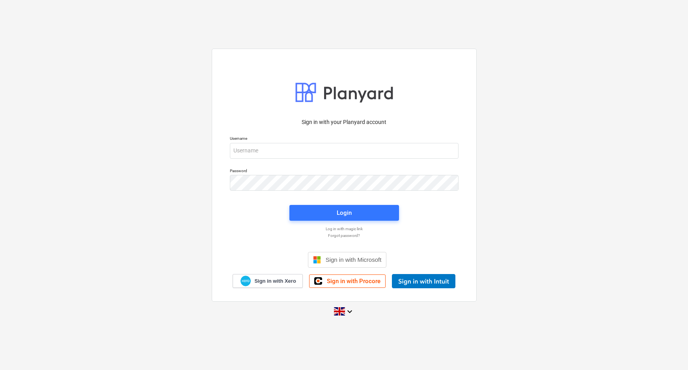  Describe the element at coordinates (344, 139) in the screenshot. I see `p: Username` at that location.